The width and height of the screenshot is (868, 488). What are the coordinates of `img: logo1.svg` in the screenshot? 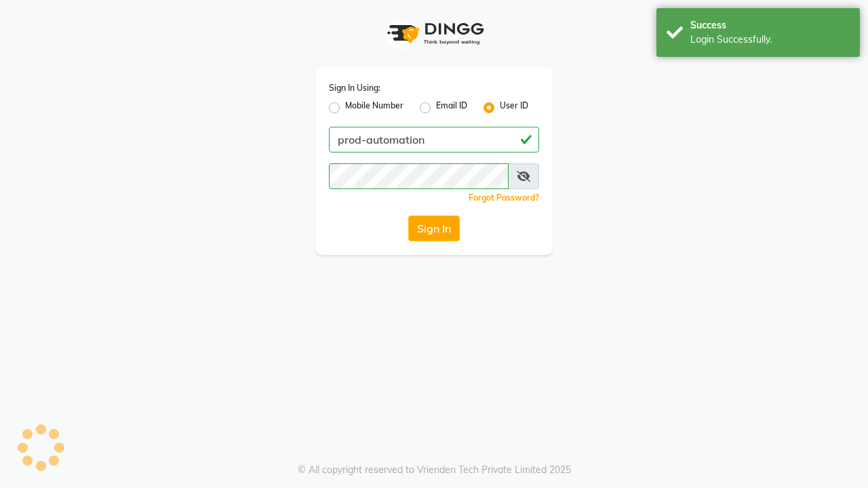 It's located at (434, 33).